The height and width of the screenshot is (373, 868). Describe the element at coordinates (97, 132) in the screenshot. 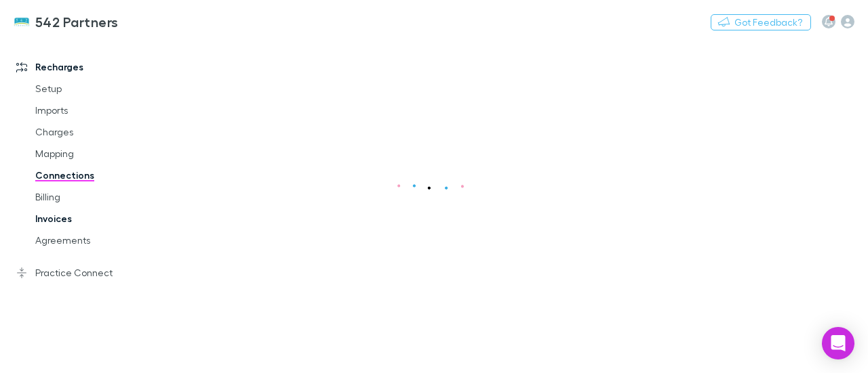

I see `a: Charges` at that location.